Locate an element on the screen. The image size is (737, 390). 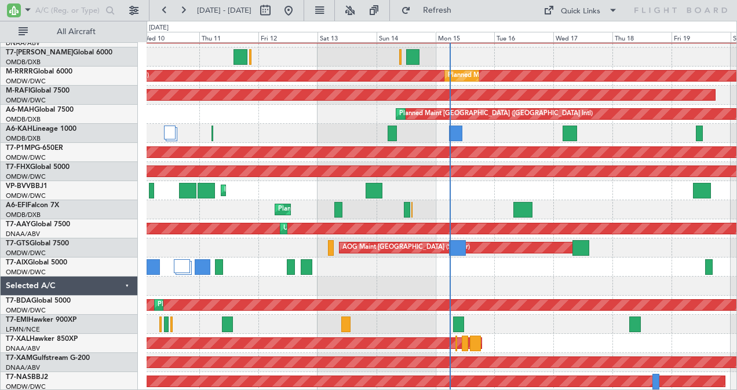
span: T7-FHX is located at coordinates (18, 167).